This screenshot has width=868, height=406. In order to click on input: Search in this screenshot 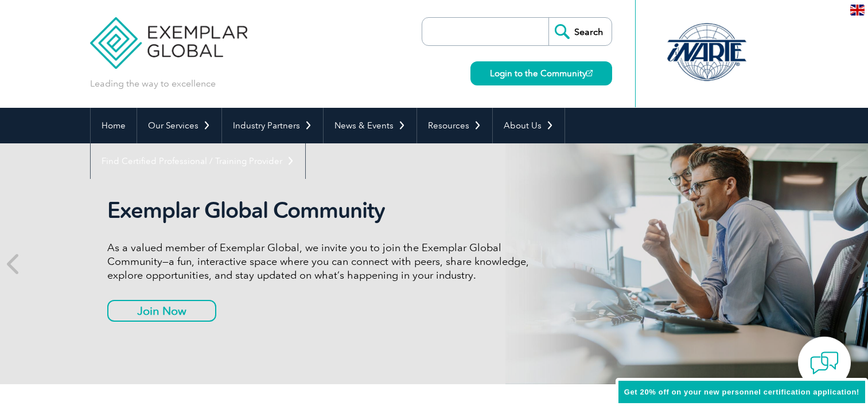, I will do `click(580, 32)`.